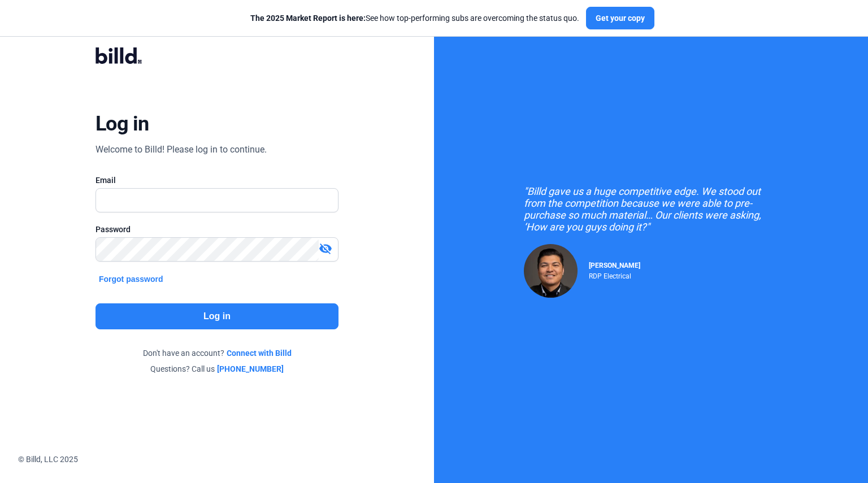 The height and width of the screenshot is (483, 868). I want to click on div: "Billd gave us a huge competitive edge. We stood out from the competition because we were able to..., so click(651, 209).